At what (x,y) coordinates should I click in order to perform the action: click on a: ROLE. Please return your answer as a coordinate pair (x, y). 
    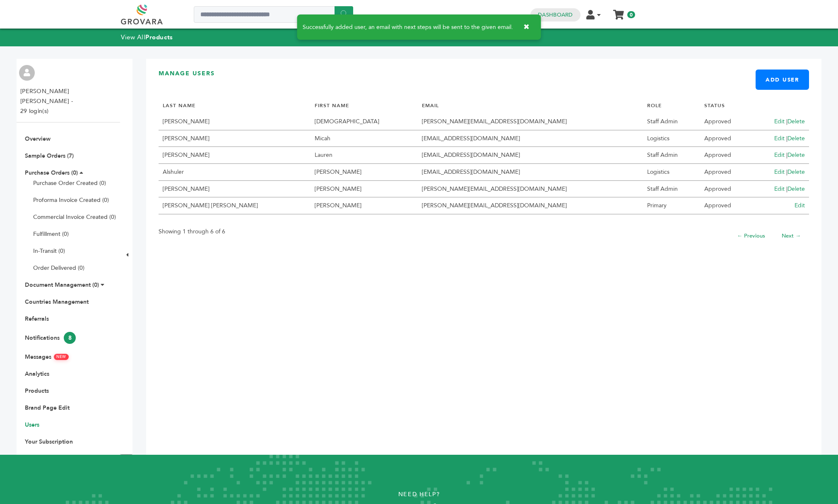
    Looking at the image, I should click on (654, 105).